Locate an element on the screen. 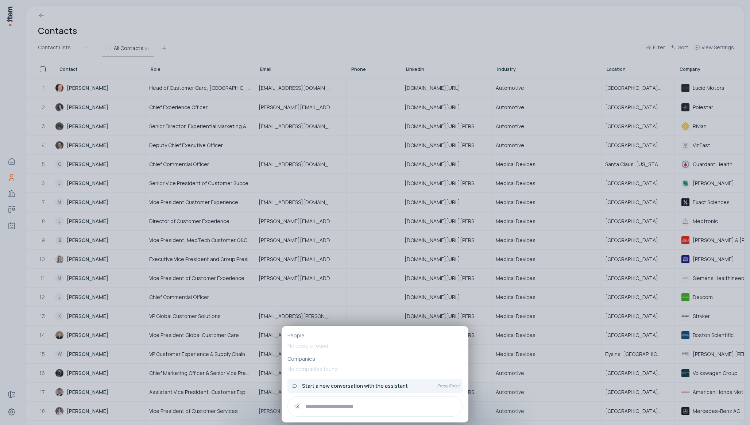 The width and height of the screenshot is (750, 425). p: No people found is located at coordinates (375, 346).